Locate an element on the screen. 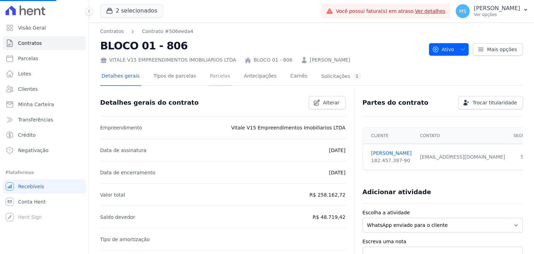 This screenshot has width=534, height=254. p: Ver opções is located at coordinates (497, 15).